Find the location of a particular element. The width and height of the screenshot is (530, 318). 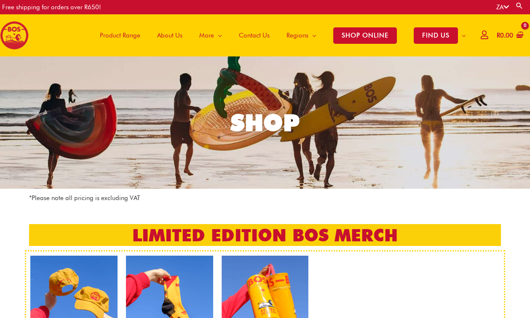

span: About Us is located at coordinates (170, 35).